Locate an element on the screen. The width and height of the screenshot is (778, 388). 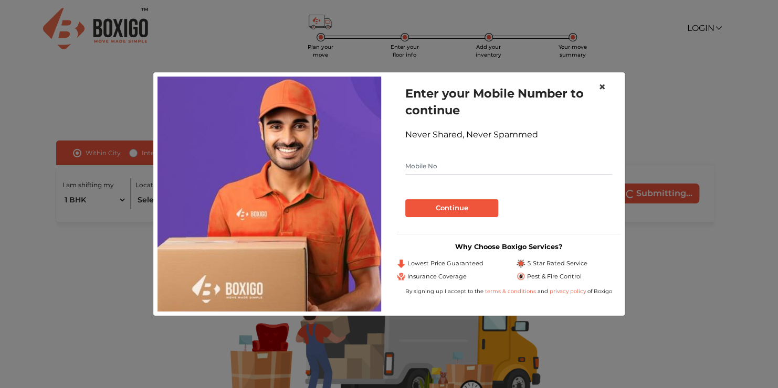
input: Mobile No is located at coordinates (509, 166).